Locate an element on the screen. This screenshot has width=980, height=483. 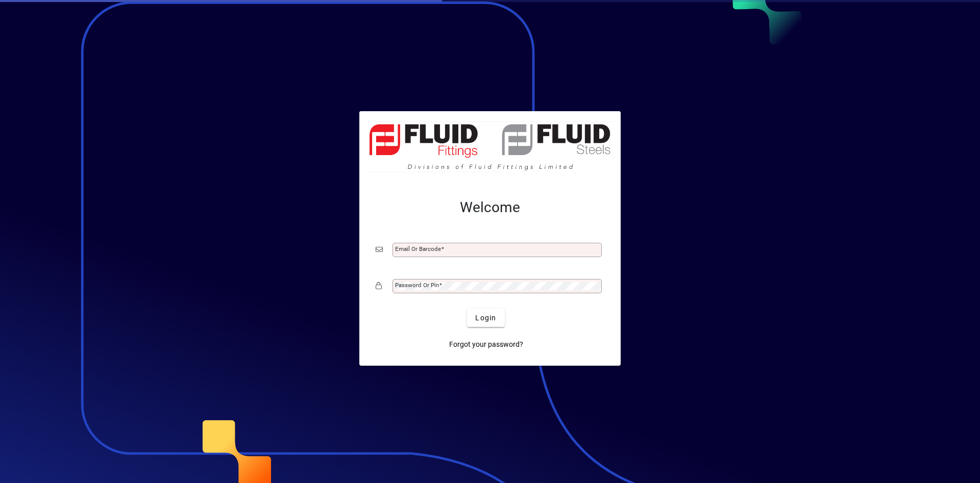
a: Forgot your password? is located at coordinates (486, 344).